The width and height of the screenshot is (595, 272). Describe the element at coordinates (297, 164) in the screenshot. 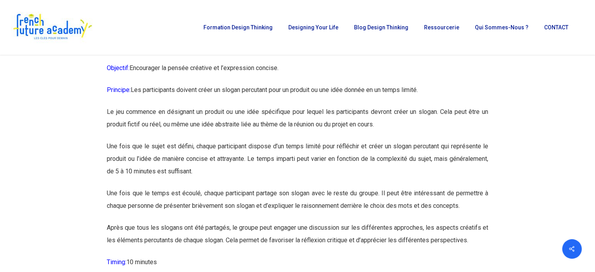

I see `p: Une fois que le sujet est défini, chaque participant dispose d’un temps limité pour réfléchir et ...` at that location.